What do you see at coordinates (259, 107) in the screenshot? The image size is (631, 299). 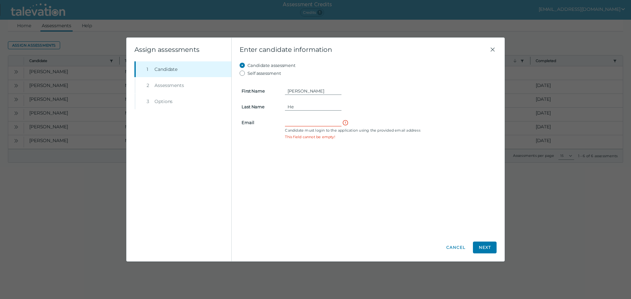 I see `label: Last Name` at bounding box center [259, 107].